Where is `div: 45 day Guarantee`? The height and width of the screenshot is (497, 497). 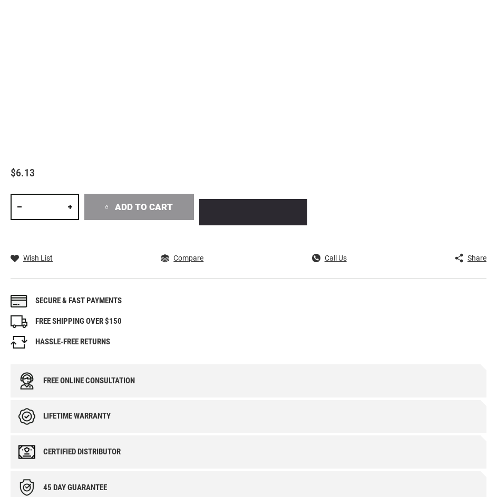 div: 45 day Guarantee is located at coordinates (75, 488).